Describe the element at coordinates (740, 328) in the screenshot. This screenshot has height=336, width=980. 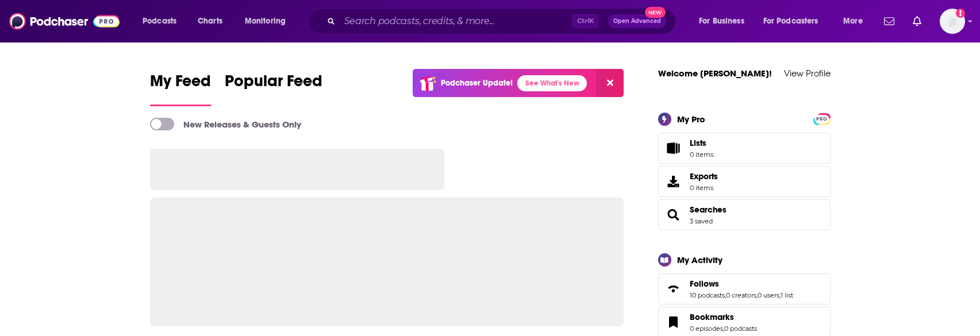
I see `a: 0 podcasts` at that location.